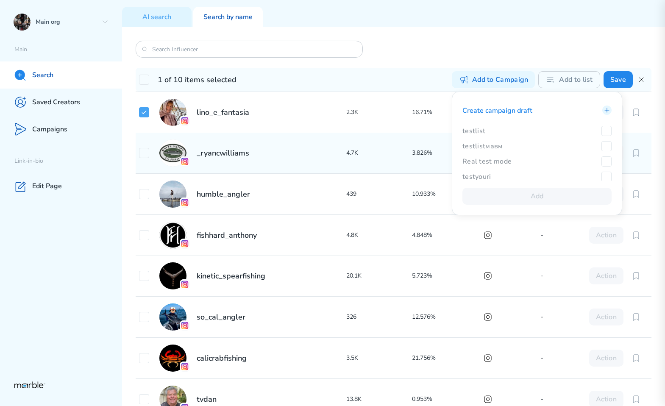 The width and height of the screenshot is (665, 406). I want to click on p: Search, so click(43, 75).